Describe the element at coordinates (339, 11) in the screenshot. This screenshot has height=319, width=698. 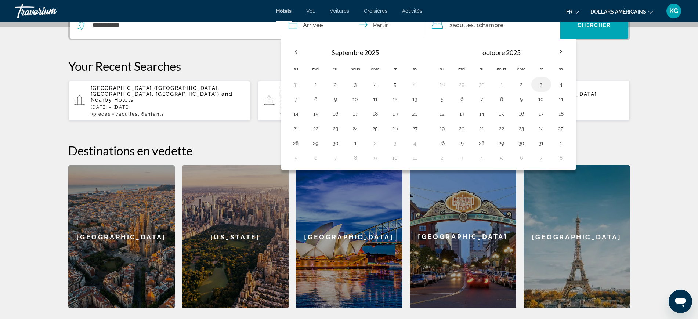
I see `font: Voitures` at that location.